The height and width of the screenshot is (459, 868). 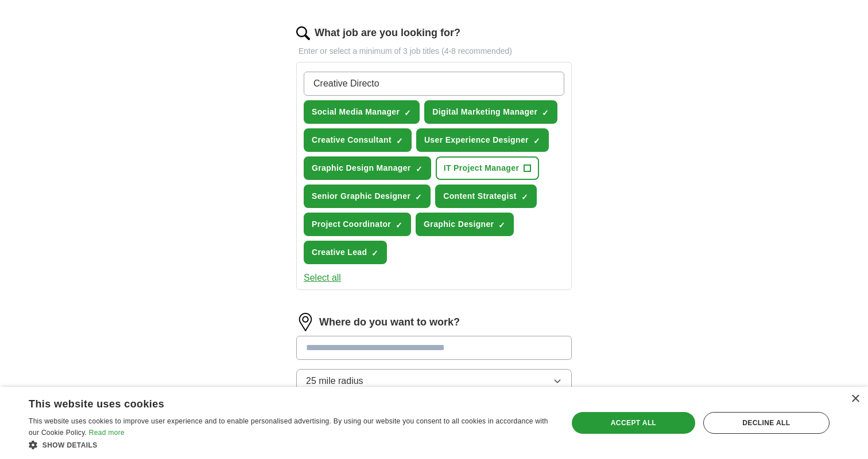 I want to click on img: location.png, so click(x=305, y=323).